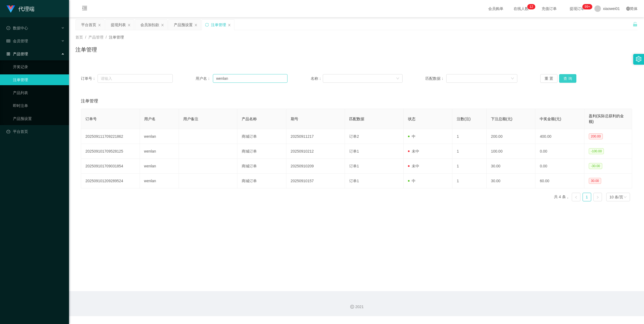 The height and width of the screenshot is (324, 644). I want to click on div: 平台首页, so click(89, 25).